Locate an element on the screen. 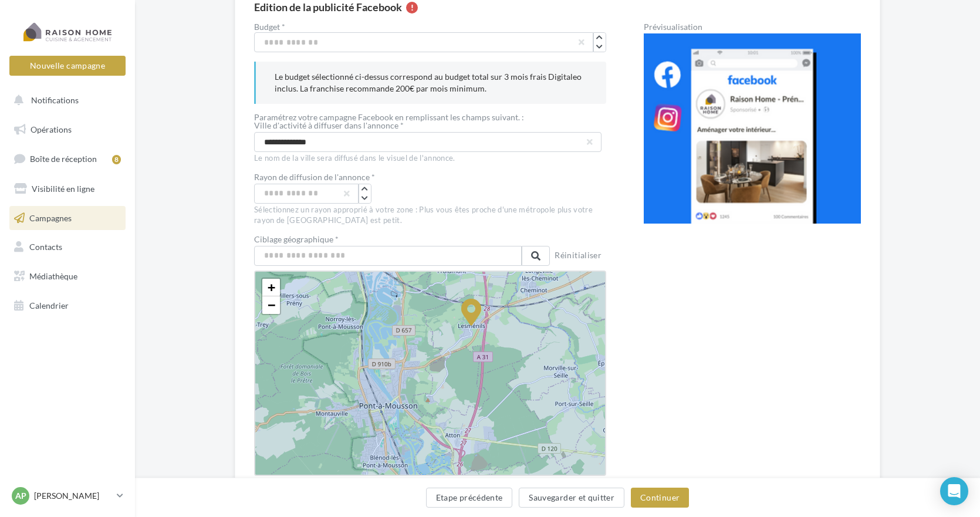 This screenshot has height=517, width=980. button: Réinitialiser is located at coordinates (579, 257).